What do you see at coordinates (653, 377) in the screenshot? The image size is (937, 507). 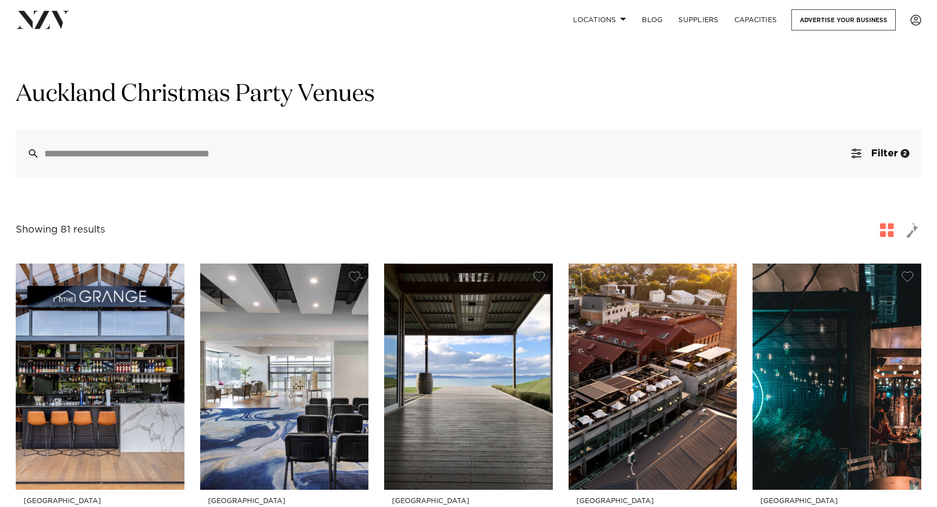 I see `img: Aerial view of Darling on Drake` at bounding box center [653, 377].